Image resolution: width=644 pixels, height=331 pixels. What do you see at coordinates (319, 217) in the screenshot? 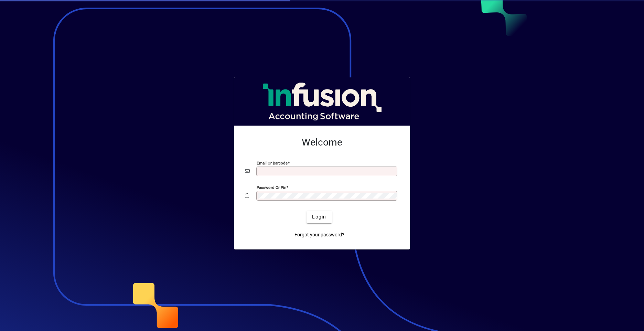
I see `span: Login` at bounding box center [319, 217].